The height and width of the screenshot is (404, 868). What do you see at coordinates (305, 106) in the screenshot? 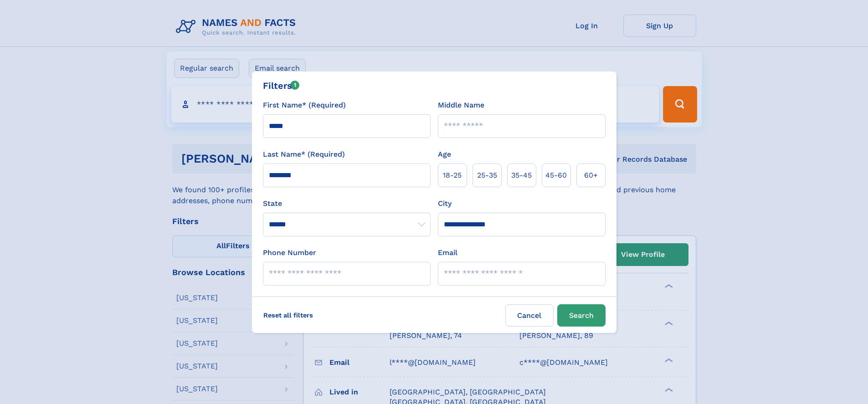
I see `label: First Name* (Required)` at bounding box center [305, 106].